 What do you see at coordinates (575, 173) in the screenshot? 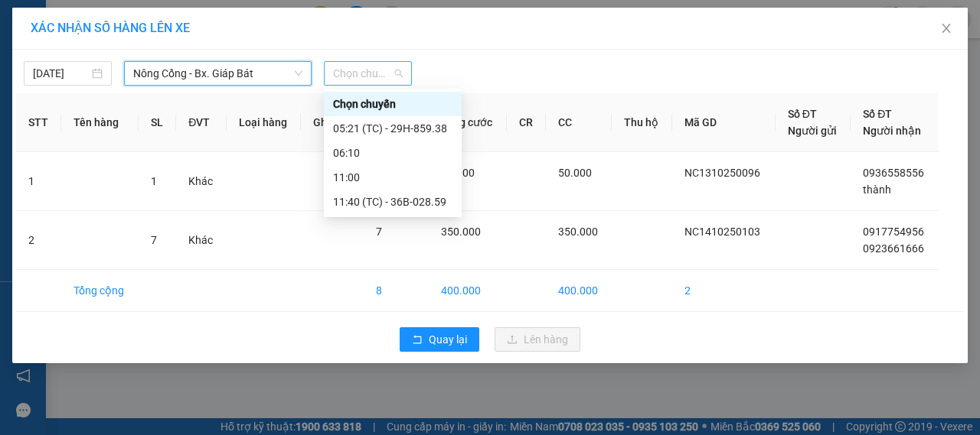
I see `span: 50.000` at bounding box center [575, 173].